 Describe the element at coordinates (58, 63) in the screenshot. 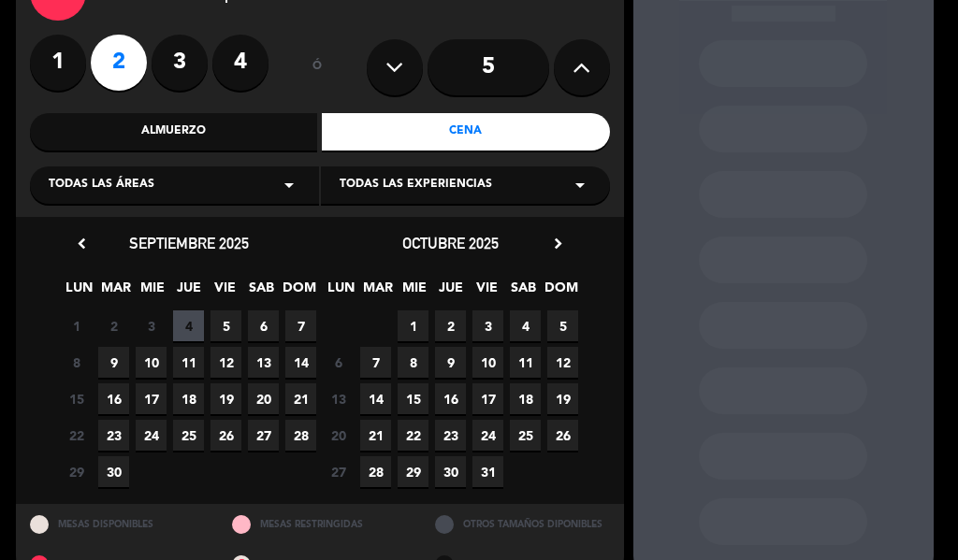

I see `label: 1` at that location.